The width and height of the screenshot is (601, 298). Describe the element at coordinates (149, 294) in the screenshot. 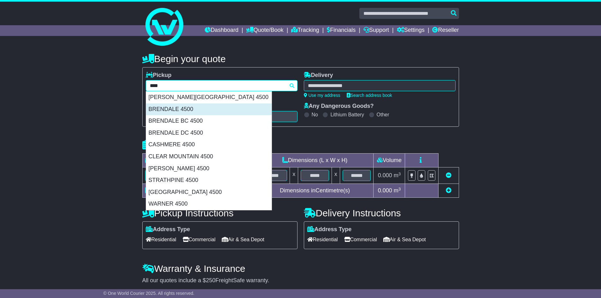

I see `span: © One World Courier 2025. All rights reserved.` at that location.